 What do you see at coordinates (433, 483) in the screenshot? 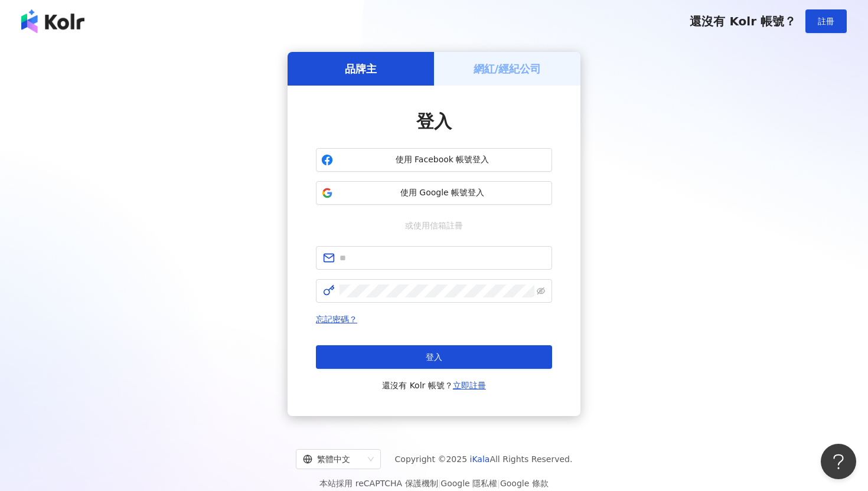
I see `span: 本站採用 reCAPTCHA 保護機制` at bounding box center [433, 483].